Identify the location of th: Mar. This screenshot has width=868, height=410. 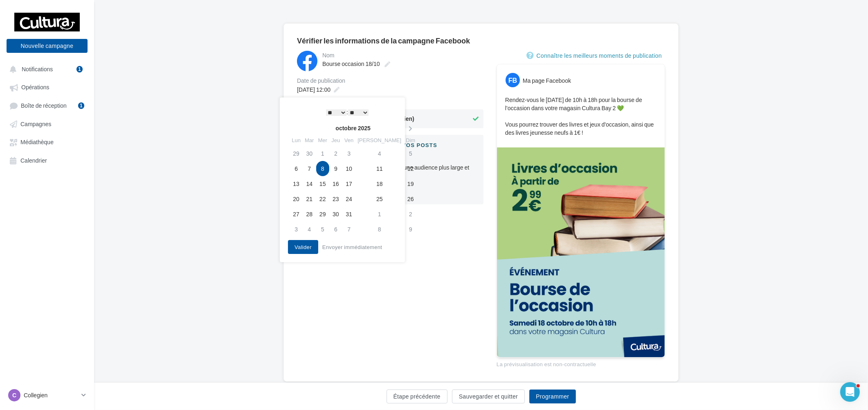
(309, 140).